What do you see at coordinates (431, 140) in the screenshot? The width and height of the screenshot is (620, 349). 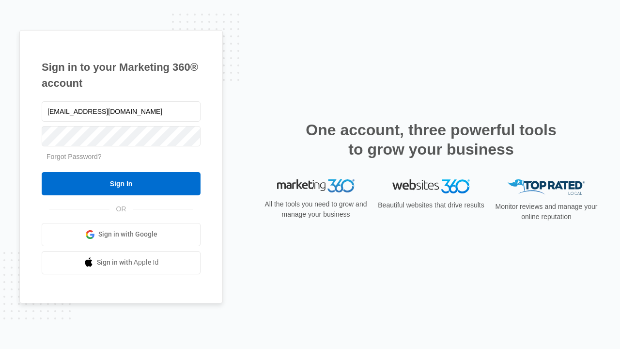 I see `h2: One account, three powerful tools to grow your business` at bounding box center [431, 140].